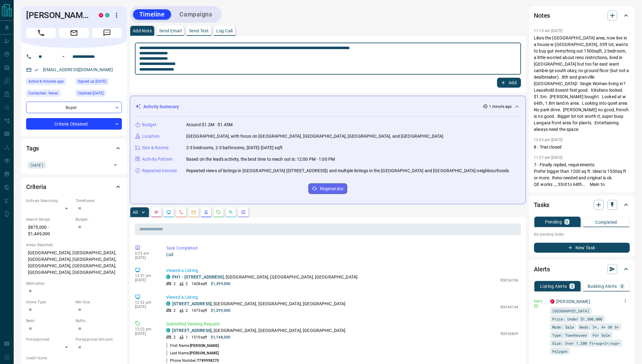  What do you see at coordinates (582, 16) in the screenshot?
I see `div: Notes` at bounding box center [582, 16].